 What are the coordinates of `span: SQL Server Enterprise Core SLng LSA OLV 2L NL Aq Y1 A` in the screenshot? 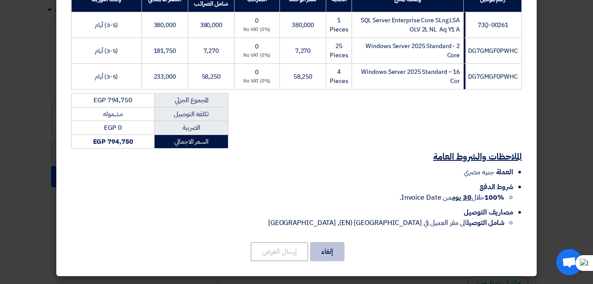 It's located at (410, 25).